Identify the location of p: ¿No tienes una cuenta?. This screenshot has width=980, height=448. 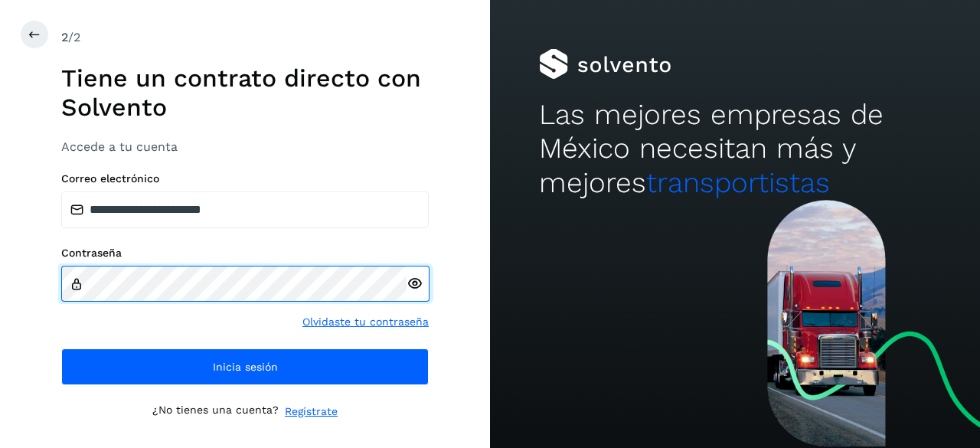
(215, 411).